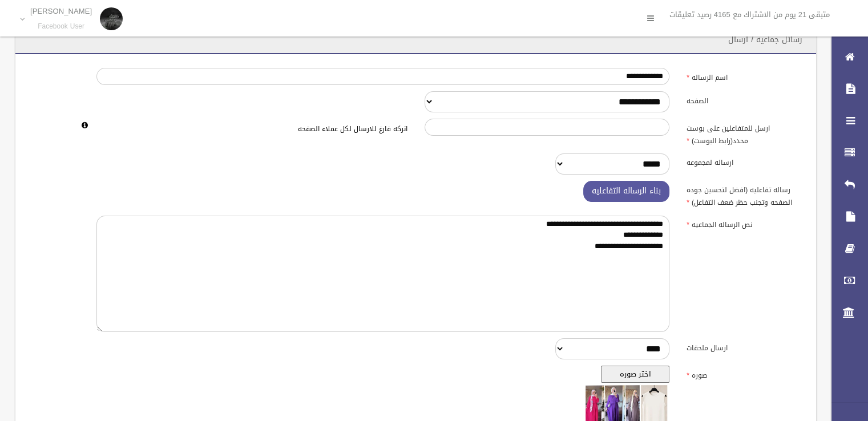  I want to click on button: بناء الرساله التفاعليه, so click(626, 191).